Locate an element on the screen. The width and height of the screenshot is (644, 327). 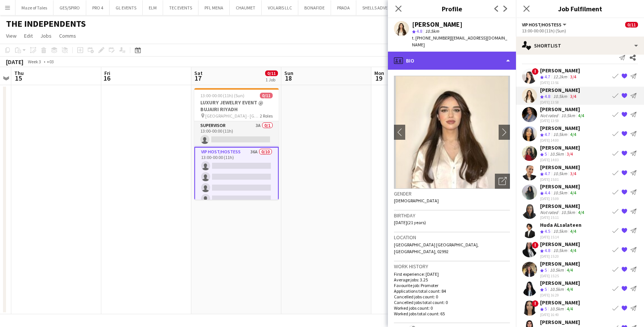
p: Cancelled jobs total count: 0 is located at coordinates (452, 302).